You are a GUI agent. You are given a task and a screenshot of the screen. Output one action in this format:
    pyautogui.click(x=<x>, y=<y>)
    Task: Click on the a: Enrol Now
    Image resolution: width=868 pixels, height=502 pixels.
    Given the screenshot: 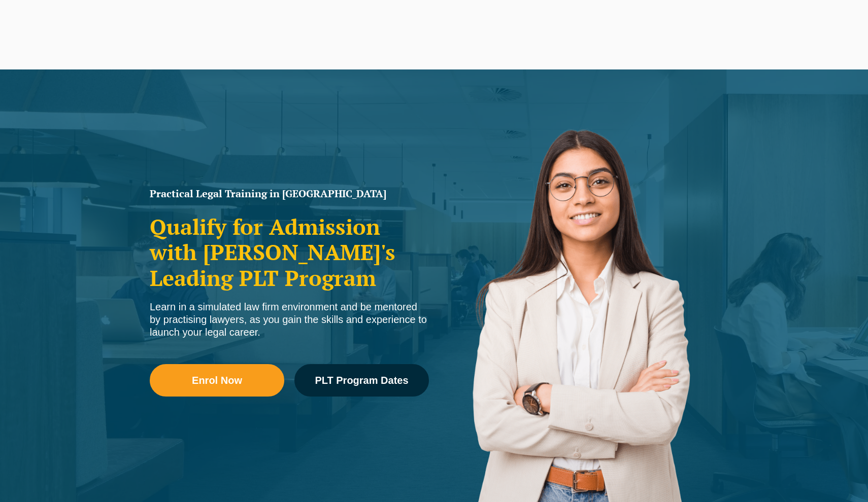 What is the action you would take?
    pyautogui.click(x=216, y=381)
    